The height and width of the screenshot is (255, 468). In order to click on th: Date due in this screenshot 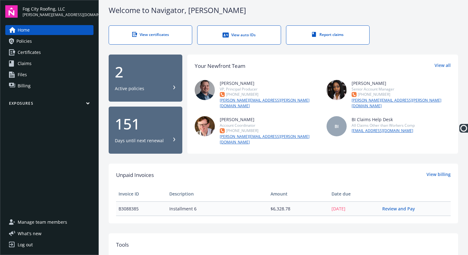, I will do `click(354, 194)`.